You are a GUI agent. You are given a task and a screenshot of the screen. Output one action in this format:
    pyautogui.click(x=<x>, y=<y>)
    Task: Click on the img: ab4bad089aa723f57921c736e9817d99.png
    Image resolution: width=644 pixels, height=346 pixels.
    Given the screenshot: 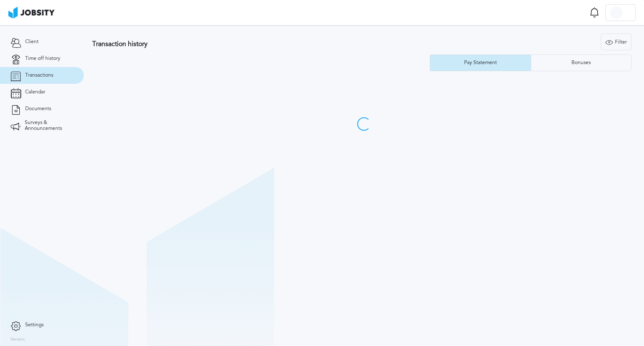 What is the action you would take?
    pyautogui.click(x=31, y=13)
    